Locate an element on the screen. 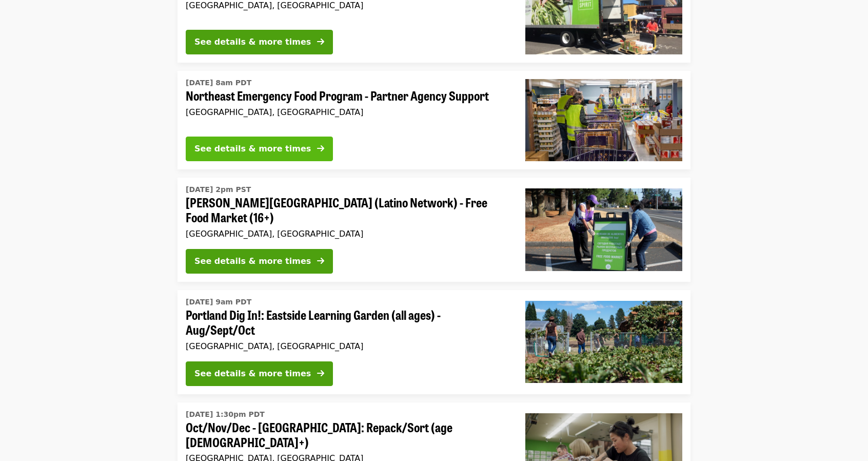 This screenshot has width=868, height=461. a: See details for "Rigler Elementary School (Latino Network) - Free Food Market (16+)" is located at coordinates (434, 230).